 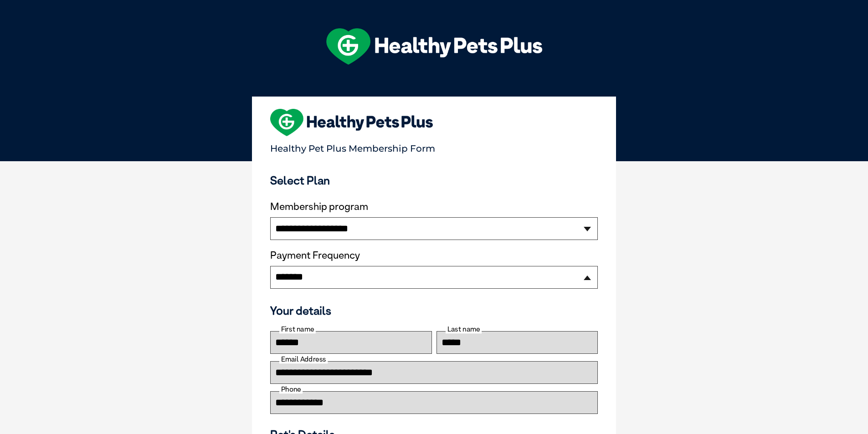 I want to click on h3: Select Plan, so click(x=434, y=181).